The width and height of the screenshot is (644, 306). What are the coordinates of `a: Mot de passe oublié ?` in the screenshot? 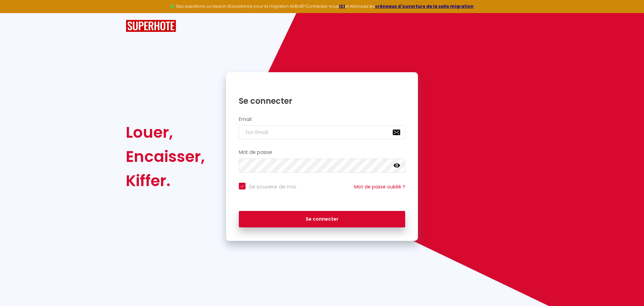 It's located at (380, 187).